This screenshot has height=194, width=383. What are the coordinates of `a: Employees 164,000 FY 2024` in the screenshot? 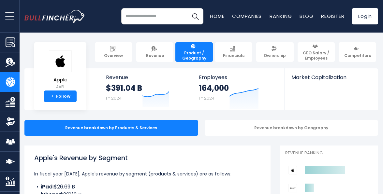 It's located at (238, 89).